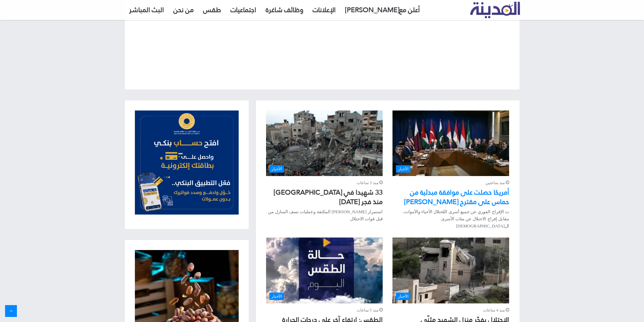 This screenshot has width=644, height=322. What do you see at coordinates (451, 270) in the screenshot?
I see `a: الاحتلال يفجّر منزل الشهيد مثنّى عمرو في بلدة القبيبة شمال غرب القدس` at bounding box center [451, 270].